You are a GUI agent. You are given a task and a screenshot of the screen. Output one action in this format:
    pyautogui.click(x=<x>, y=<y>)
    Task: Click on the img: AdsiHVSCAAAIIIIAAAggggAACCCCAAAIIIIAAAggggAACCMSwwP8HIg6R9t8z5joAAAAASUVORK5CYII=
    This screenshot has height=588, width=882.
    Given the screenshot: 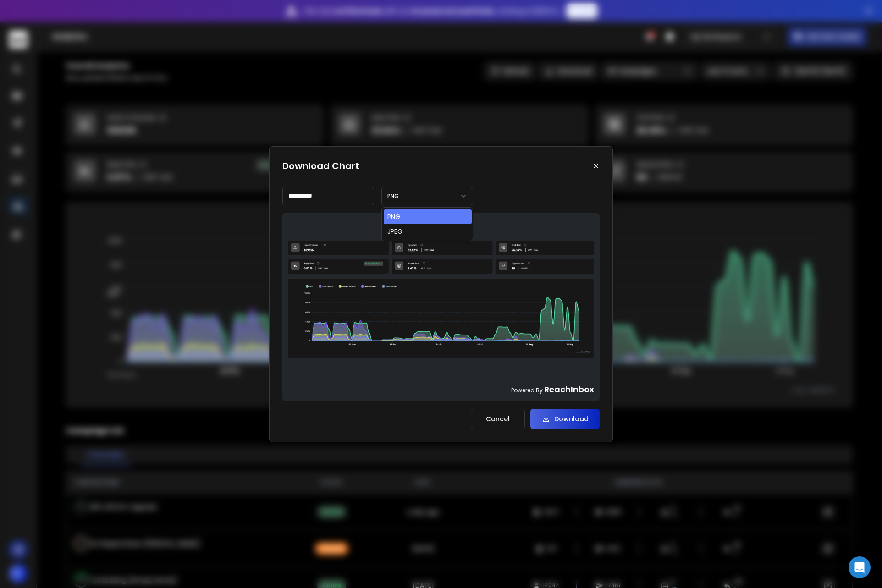 What is the action you would take?
    pyautogui.click(x=441, y=299)
    